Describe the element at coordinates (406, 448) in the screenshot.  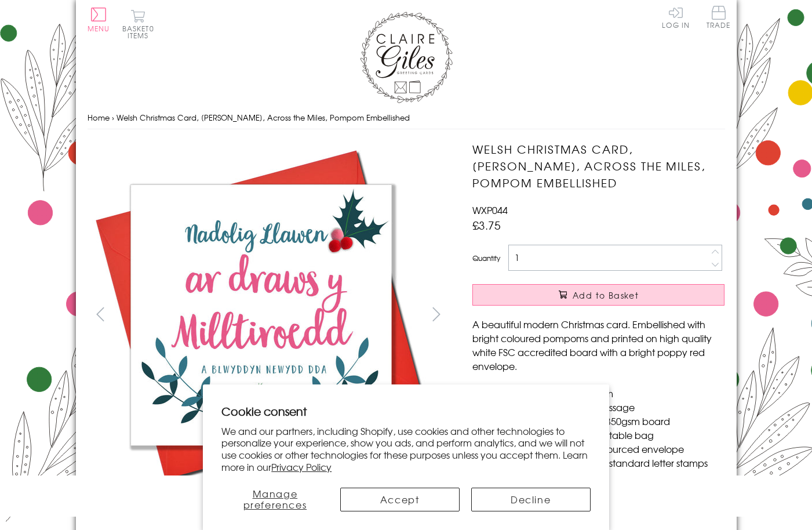
I see `p: We and our partners, including Shopify, use cookies and other technologies to personalize your ex...` at that location.